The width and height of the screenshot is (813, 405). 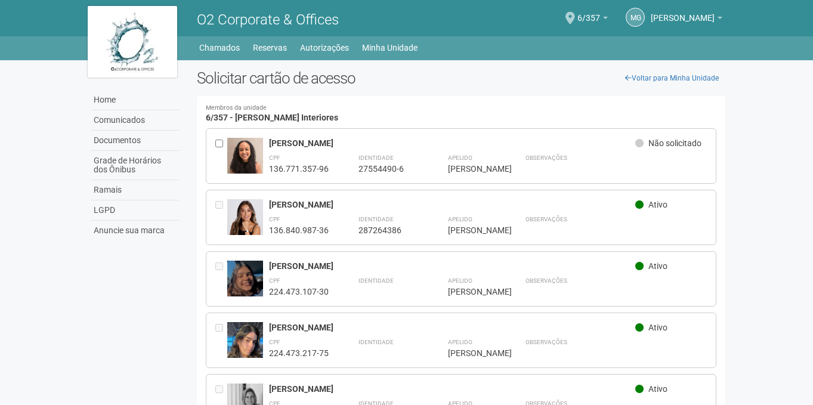 I want to click on a: Anuncie sua marca, so click(x=135, y=230).